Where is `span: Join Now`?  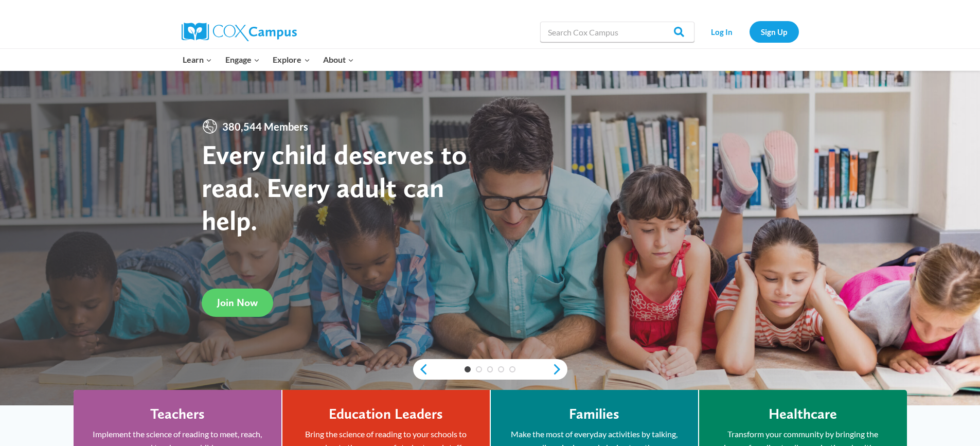
span: Join Now is located at coordinates (237, 302).